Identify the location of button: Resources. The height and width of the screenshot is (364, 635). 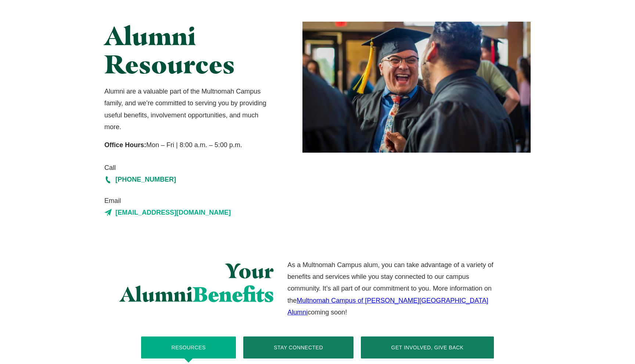
(189, 348).